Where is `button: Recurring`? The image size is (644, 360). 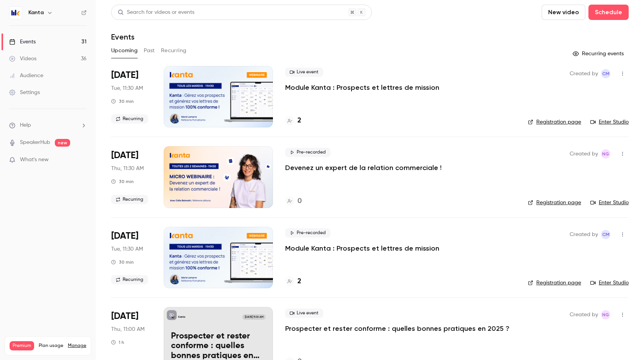
button: Recurring is located at coordinates (174, 51).